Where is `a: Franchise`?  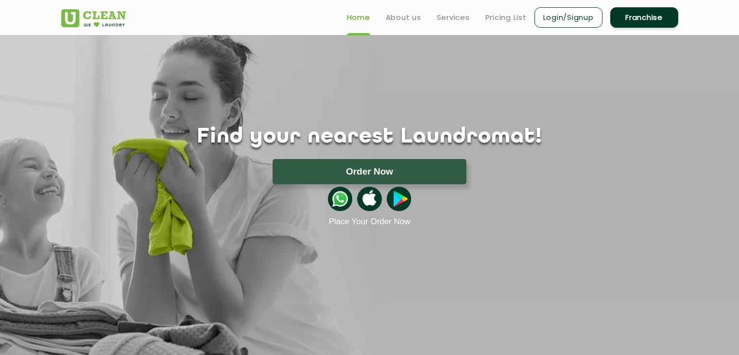 a: Franchise is located at coordinates (644, 17).